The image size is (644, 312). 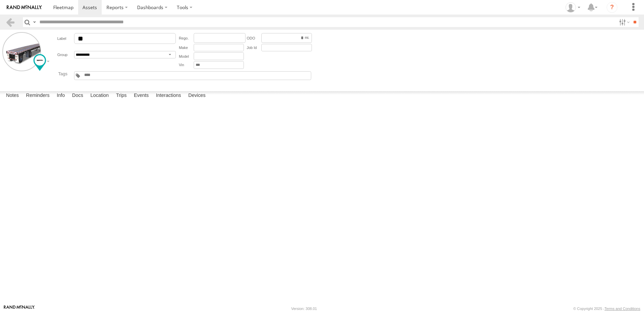 What do you see at coordinates (573, 8) in the screenshot?
I see `div: Sergio Bento` at bounding box center [573, 8].